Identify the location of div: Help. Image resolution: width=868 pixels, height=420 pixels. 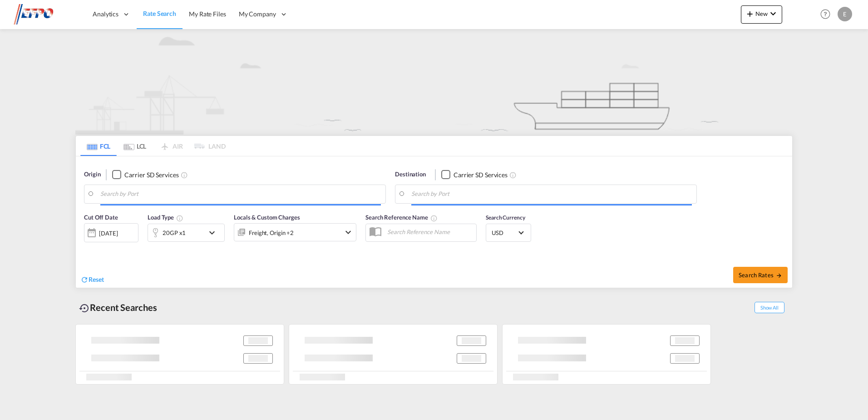
(828, 14).